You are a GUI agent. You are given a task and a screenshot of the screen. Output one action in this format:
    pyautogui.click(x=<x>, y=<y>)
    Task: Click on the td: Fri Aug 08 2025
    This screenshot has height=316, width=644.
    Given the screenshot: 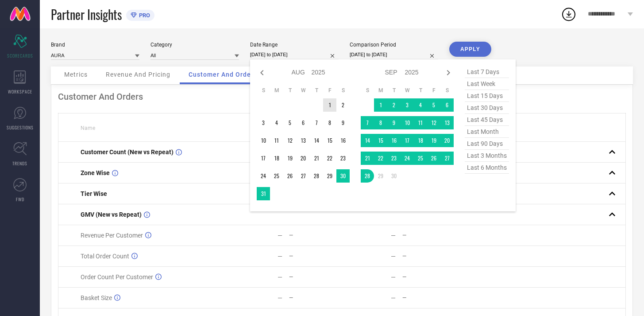 What is the action you would take?
    pyautogui.click(x=329, y=122)
    